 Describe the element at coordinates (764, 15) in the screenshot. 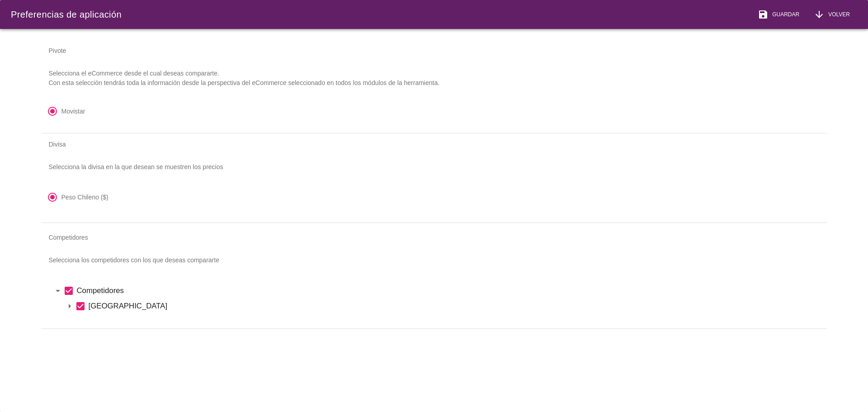

I see `i: save` at that location.